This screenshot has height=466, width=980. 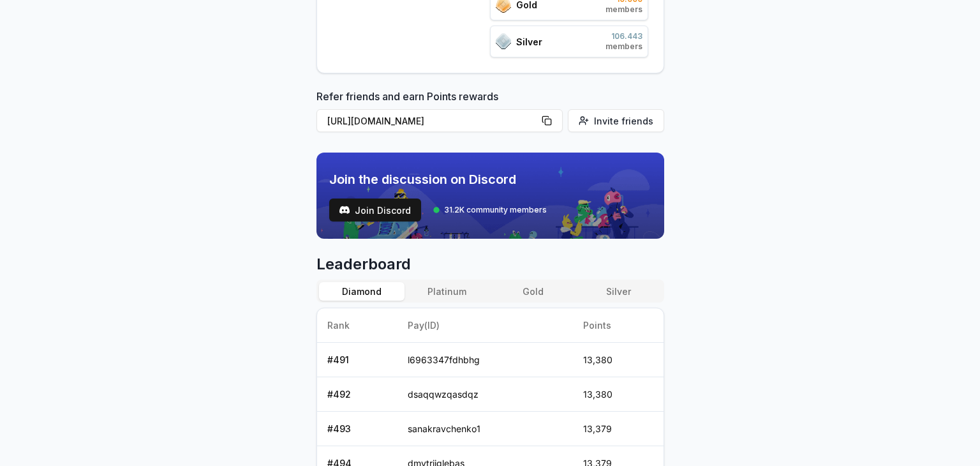 I want to click on td: sanakravchenko1, so click(x=485, y=429).